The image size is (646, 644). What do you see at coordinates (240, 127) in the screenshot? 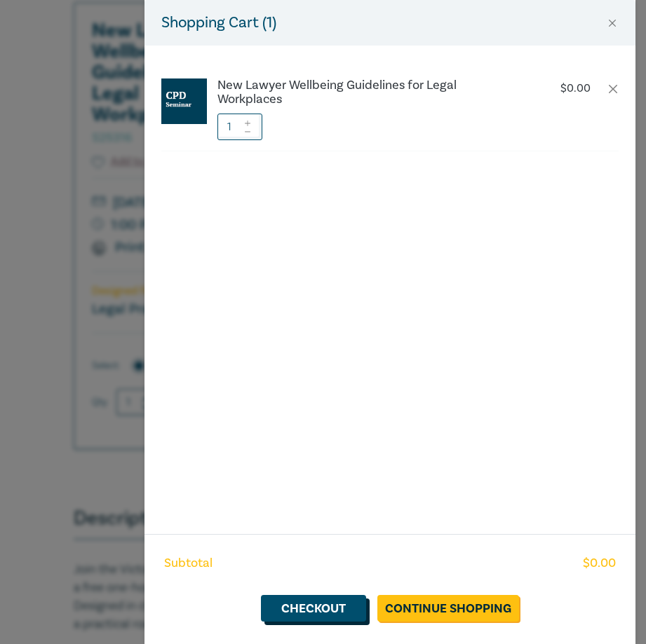
I see `input: 1` at bounding box center [240, 127].